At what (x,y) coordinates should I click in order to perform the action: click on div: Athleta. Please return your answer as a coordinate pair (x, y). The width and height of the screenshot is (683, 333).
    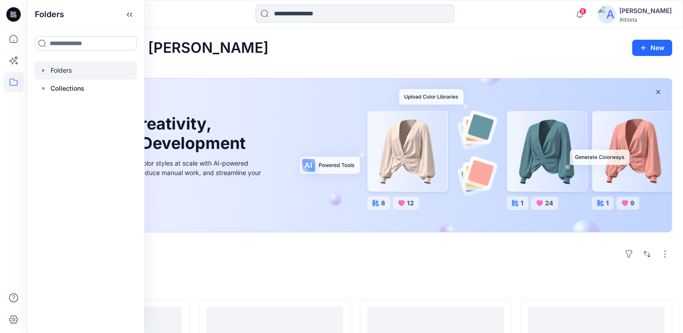
    Looking at the image, I should click on (645, 19).